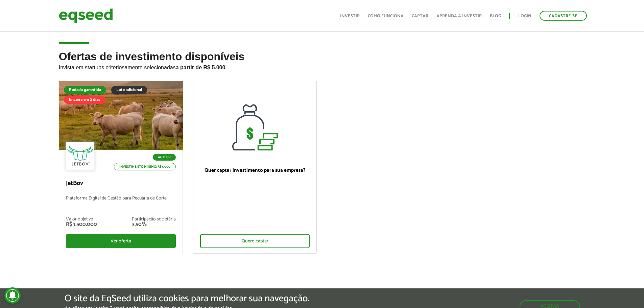 This screenshot has width=644, height=308. Describe the element at coordinates (187, 299) in the screenshot. I see `h5: O site da EqSeed utiliza cookies para melhorar sua navegação.` at that location.